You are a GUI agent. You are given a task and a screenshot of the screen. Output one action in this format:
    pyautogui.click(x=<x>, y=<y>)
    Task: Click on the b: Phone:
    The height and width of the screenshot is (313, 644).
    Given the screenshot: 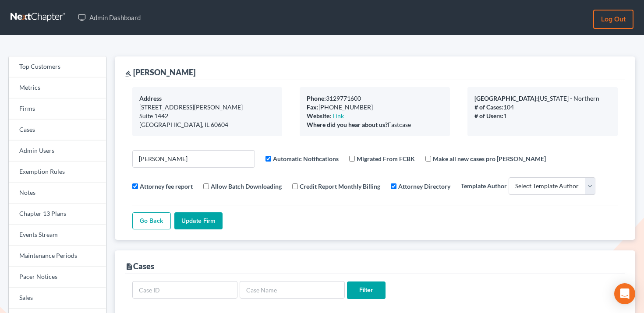 What is the action you would take?
    pyautogui.click(x=317, y=98)
    